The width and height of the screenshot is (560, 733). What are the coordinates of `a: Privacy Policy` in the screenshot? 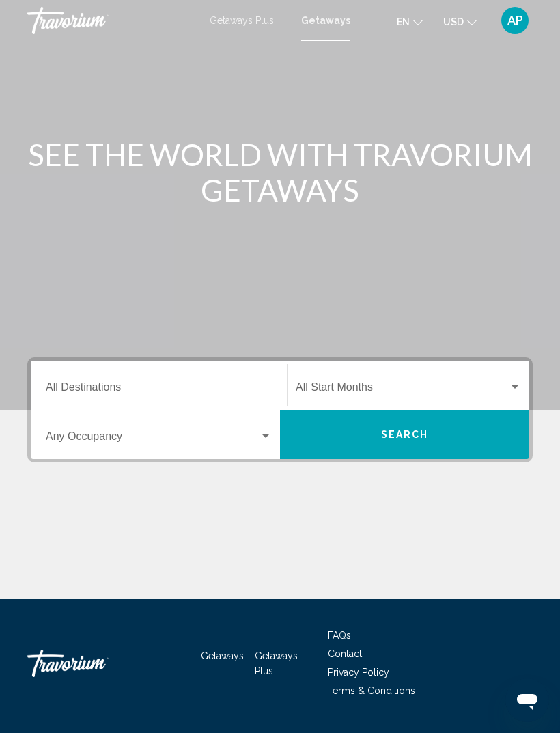 It's located at (358, 672).